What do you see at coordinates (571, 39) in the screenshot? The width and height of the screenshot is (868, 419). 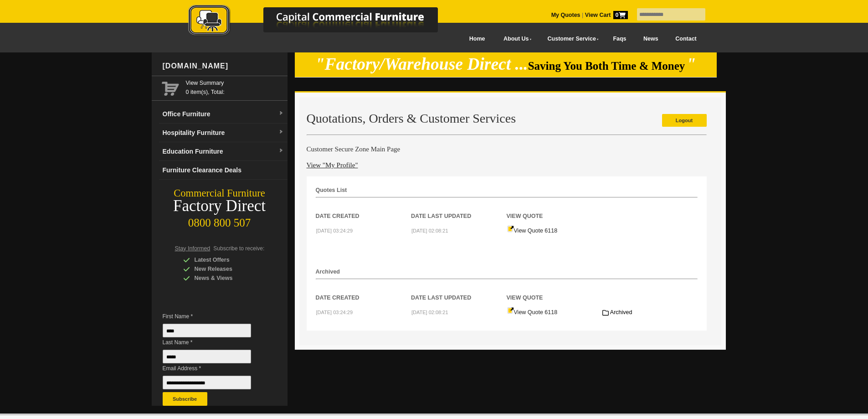 I see `a: Customer Service` at bounding box center [571, 39].